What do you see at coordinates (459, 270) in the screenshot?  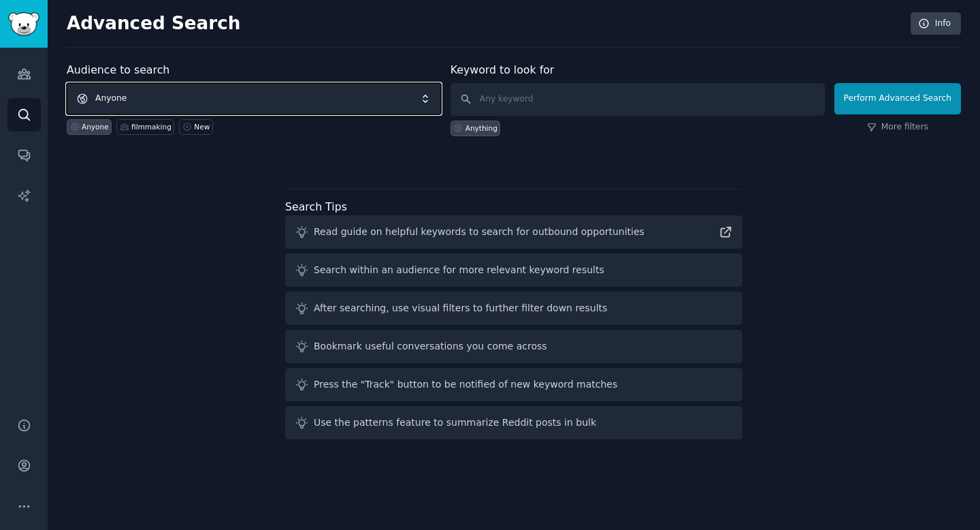 I see `div: Search within an audience for more relevant keyword results` at bounding box center [459, 270].